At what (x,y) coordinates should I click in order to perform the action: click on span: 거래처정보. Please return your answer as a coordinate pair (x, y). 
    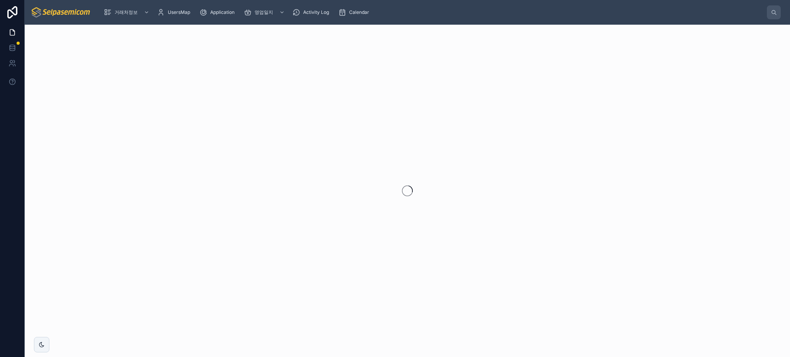
    Looking at the image, I should click on (126, 12).